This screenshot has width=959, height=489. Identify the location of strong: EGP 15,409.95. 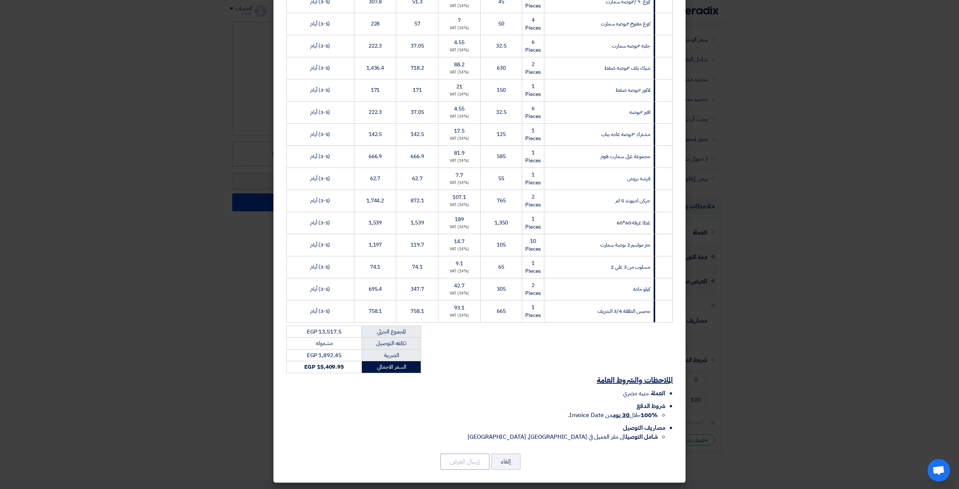
(324, 367).